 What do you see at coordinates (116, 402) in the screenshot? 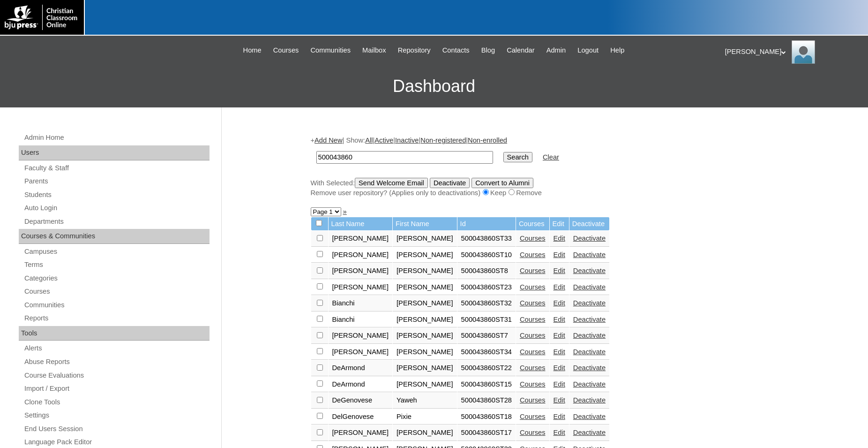
I see `a: Clone Tools` at bounding box center [116, 402].